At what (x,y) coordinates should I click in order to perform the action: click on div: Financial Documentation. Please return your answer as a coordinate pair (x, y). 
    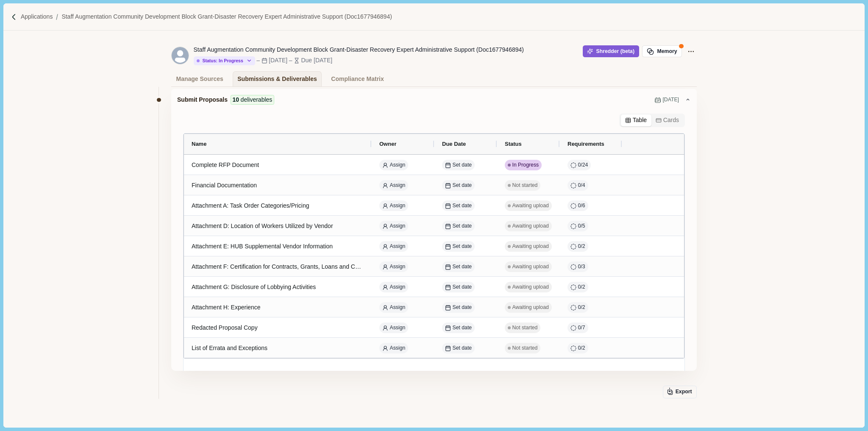
    Looking at the image, I should click on (278, 186).